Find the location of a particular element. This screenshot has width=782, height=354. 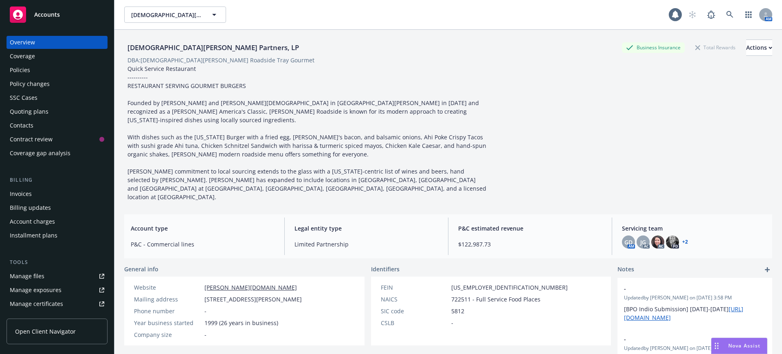

span: Identifiers is located at coordinates (386, 269).